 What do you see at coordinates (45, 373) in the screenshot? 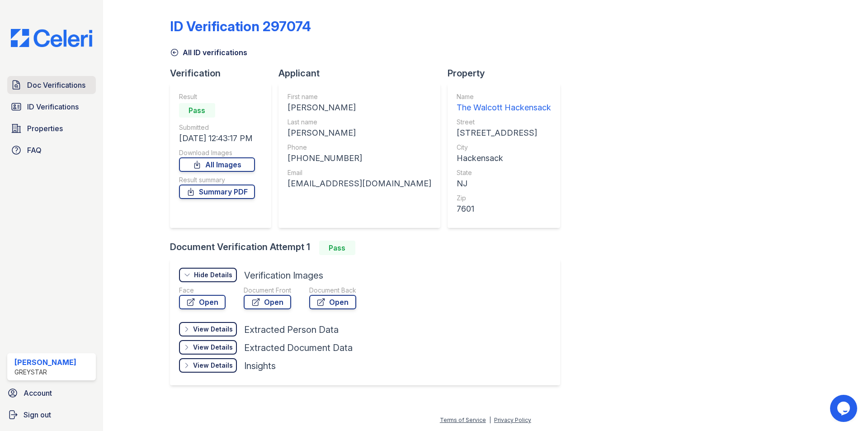
I see `div: Greystar` at bounding box center [45, 373].